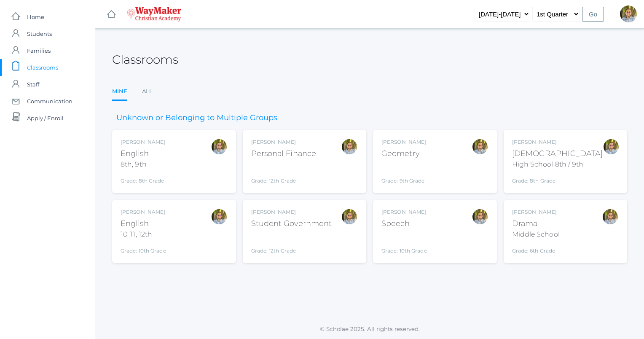 The image size is (644, 339). What do you see at coordinates (145, 59) in the screenshot?
I see `h2: Classrooms` at bounding box center [145, 59].